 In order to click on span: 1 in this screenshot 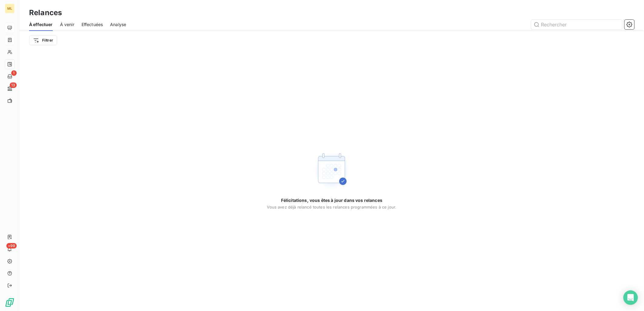, I will do `click(14, 73)`.